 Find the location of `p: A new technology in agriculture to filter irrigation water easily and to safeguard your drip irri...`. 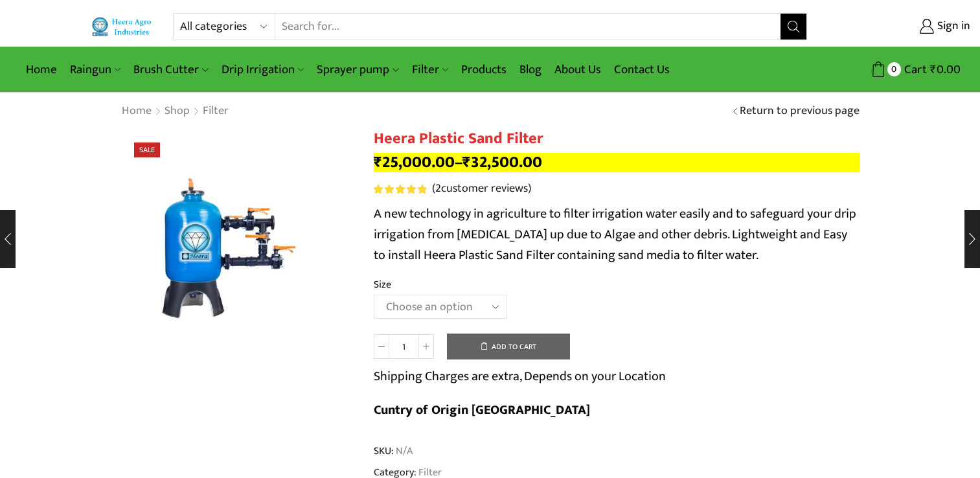

p: A new technology in agriculture to filter irrigation water easily and to safeguard your drip irri... is located at coordinates (617, 234).